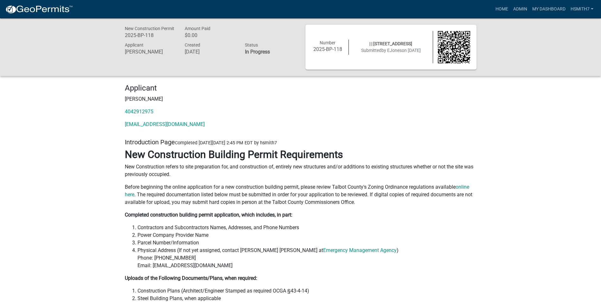 The height and width of the screenshot is (302, 601). Describe the element at coordinates (210, 35) in the screenshot. I see `h6: $0.00` at that location.